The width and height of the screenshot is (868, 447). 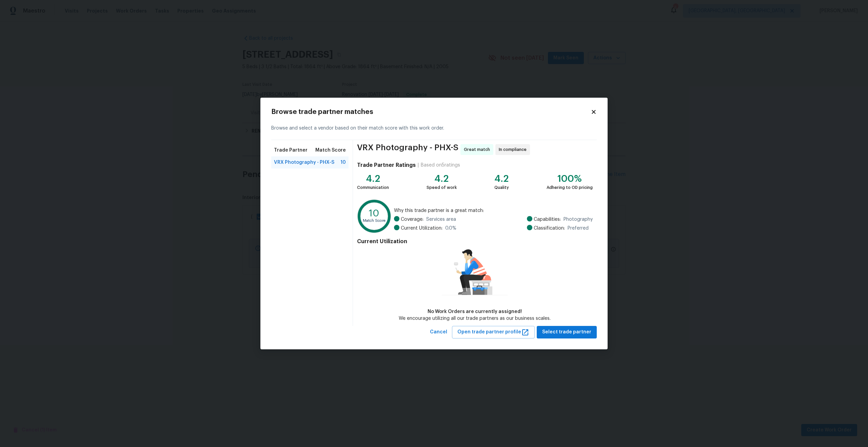 What do you see at coordinates (373, 187) in the screenshot?
I see `div: Communication` at bounding box center [373, 187].